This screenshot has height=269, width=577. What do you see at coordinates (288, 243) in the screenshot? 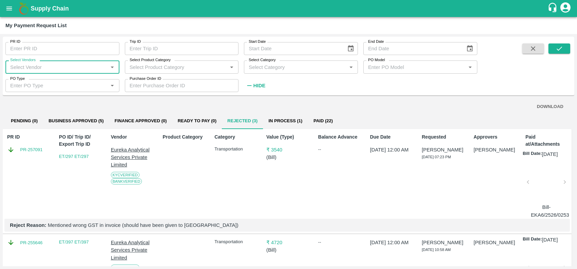
I see `p: ₹ 4720` at bounding box center [288, 243].